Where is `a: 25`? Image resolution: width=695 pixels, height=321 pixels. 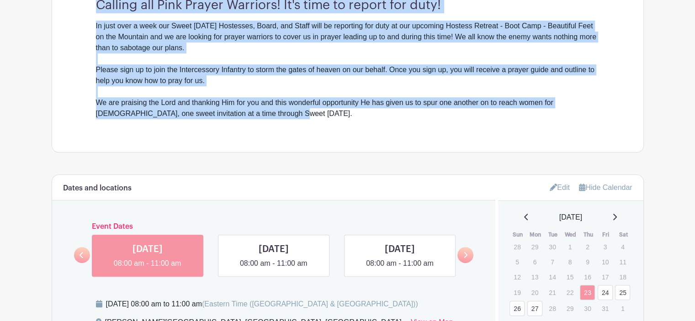 a: 25 is located at coordinates (622, 292).